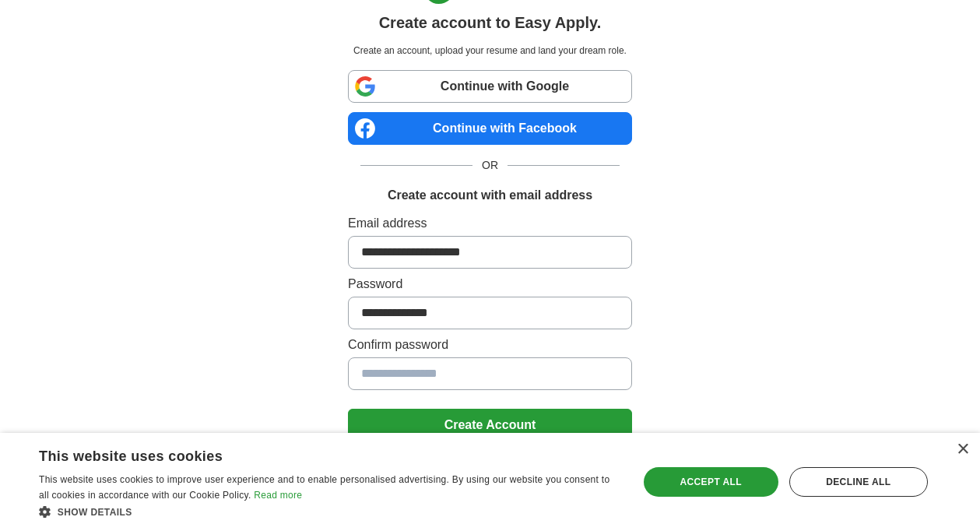  Describe the element at coordinates (310, 454) in the screenshot. I see `div: This website uses cookies` at that location.